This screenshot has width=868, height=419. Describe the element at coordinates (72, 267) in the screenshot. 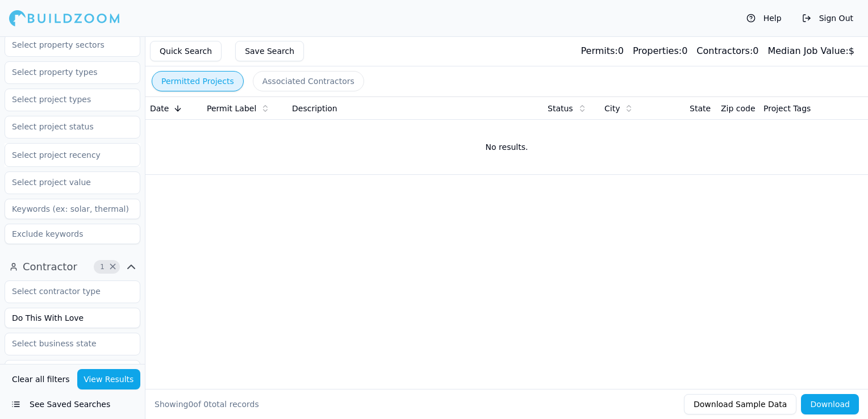

I see `button: Contractor1Clear Contractor filters` at that location.